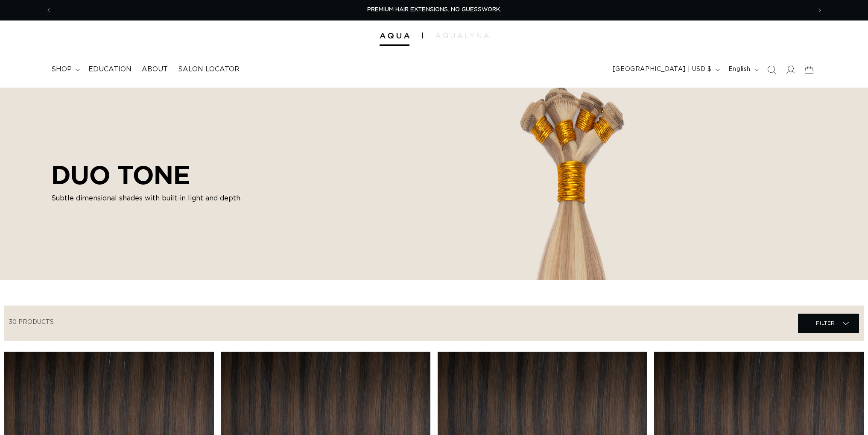 This screenshot has height=435, width=868. Describe the element at coordinates (394, 36) in the screenshot. I see `img: Aqua Hair Extensions` at that location.